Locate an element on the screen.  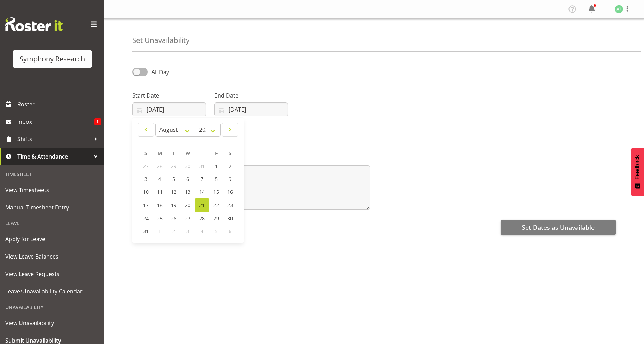
a: 19 is located at coordinates (174, 205).